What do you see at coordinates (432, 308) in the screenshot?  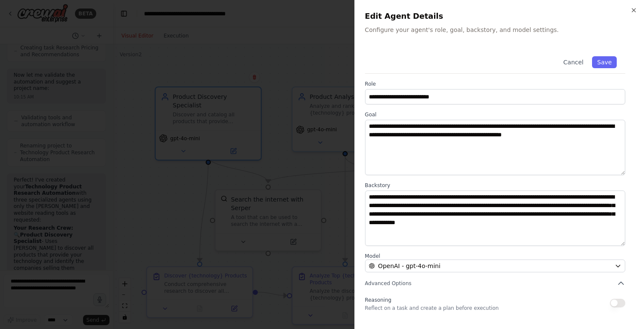 I see `p: Reflect on a task and create a plan before execution` at bounding box center [432, 308].